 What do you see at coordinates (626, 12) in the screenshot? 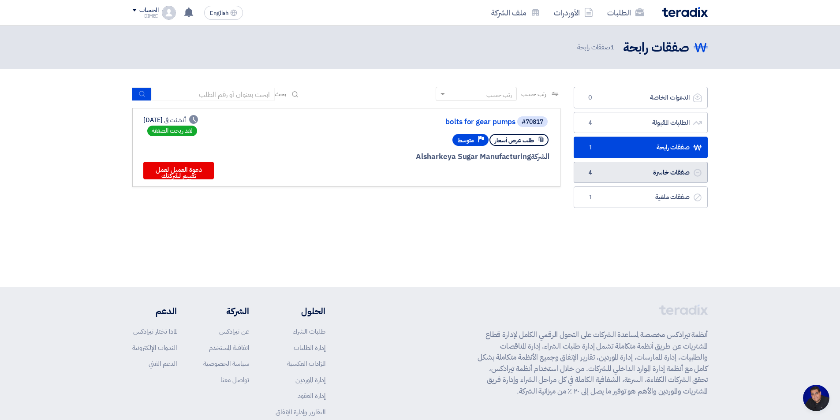
I see `a: الطلبات` at bounding box center [626, 12].